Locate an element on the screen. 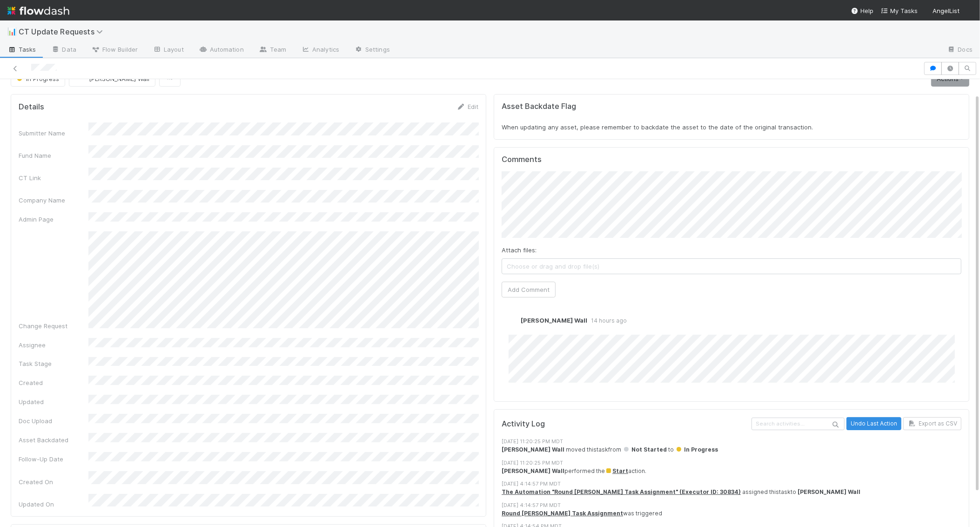 The height and width of the screenshot is (527, 980). div: Follow-Up Date is located at coordinates (53, 460).